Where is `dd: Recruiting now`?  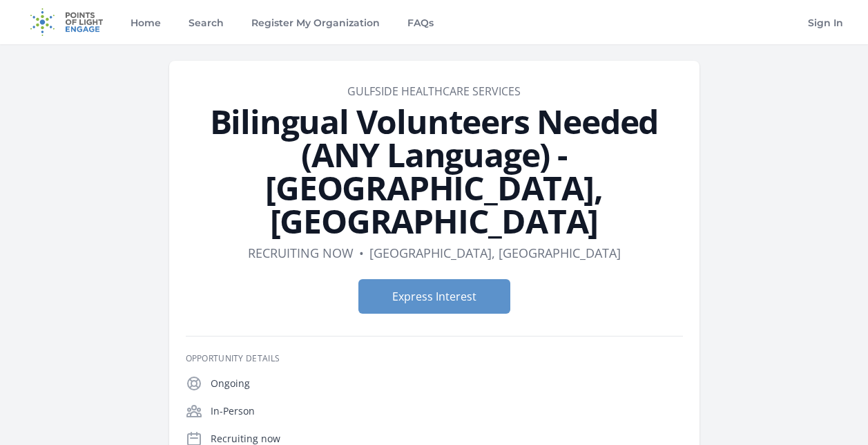
dd: Recruiting now is located at coordinates (300, 253).